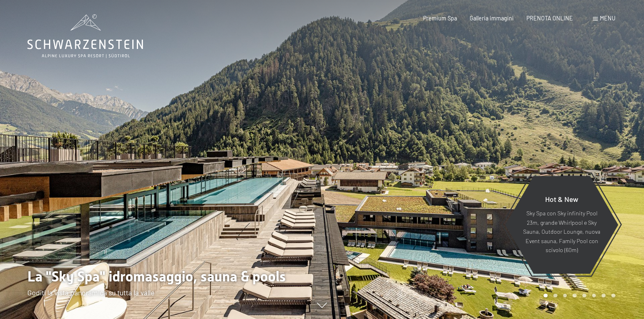 This screenshot has height=319, width=644. What do you see at coordinates (604, 296) in the screenshot?
I see `div: Carousel Page 7` at bounding box center [604, 296].